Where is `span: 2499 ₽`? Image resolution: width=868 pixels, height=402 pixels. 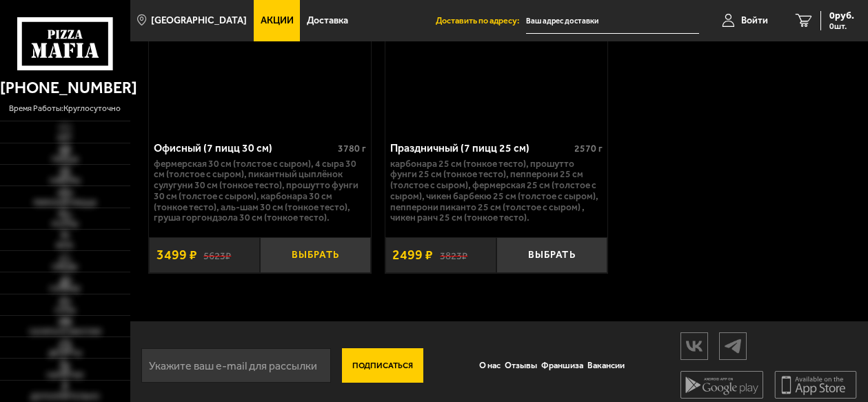 span: 2499 ₽ is located at coordinates (412, 254).